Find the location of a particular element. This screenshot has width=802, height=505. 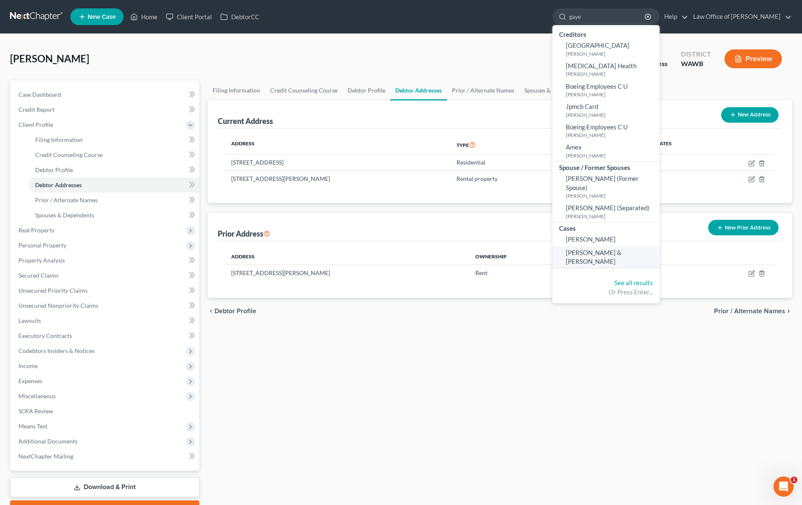

a: Home is located at coordinates (144, 17).